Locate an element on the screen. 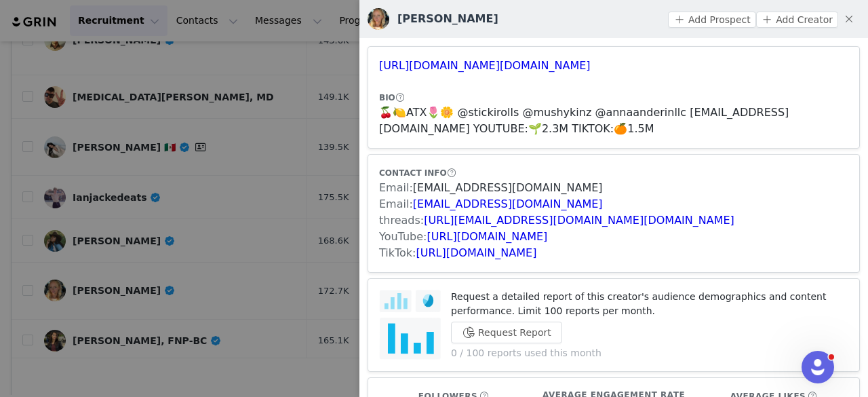 The height and width of the screenshot is (397, 868). button: Add Prospect is located at coordinates (711, 20).